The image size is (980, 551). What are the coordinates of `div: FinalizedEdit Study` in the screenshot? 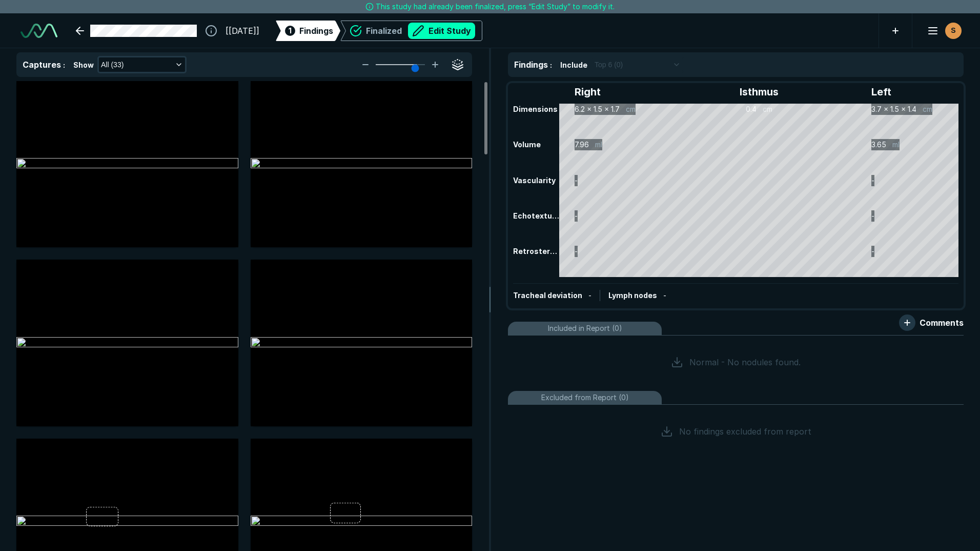 It's located at (411, 31).